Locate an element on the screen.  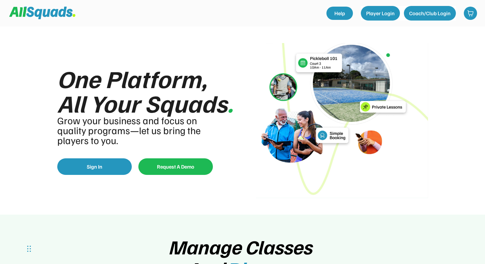
img: shopping-cart-01%20%281%29.svg is located at coordinates (471, 13).